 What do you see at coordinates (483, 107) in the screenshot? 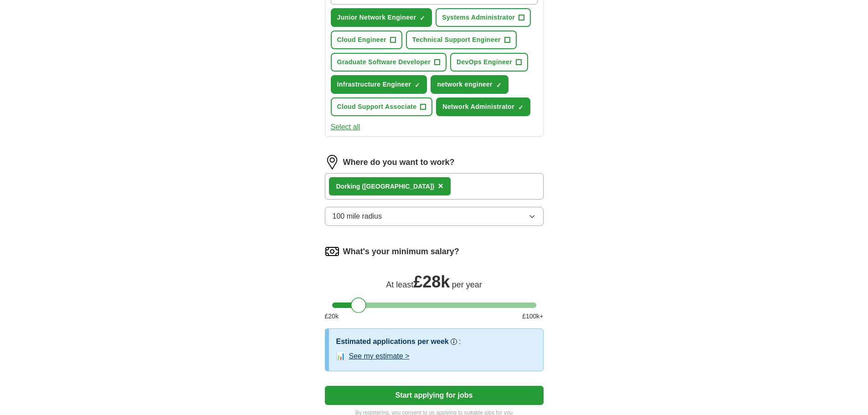
I see `button: Network Administrator✓` at bounding box center [483, 107].